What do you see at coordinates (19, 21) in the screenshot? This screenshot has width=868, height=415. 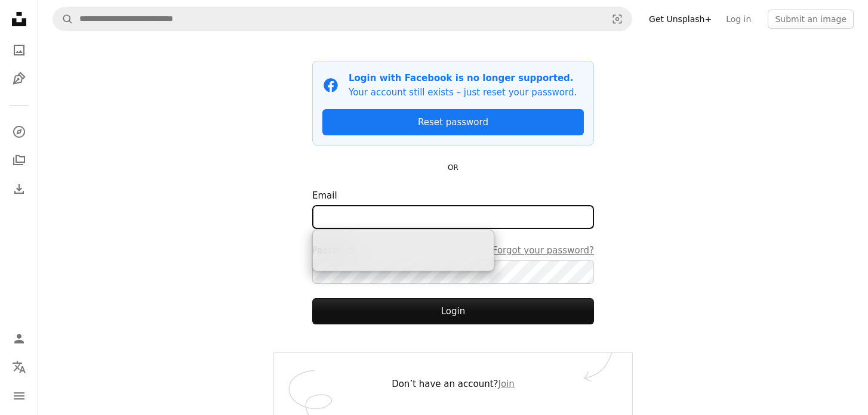 I see `a: Home — Unsplash` at bounding box center [19, 21].